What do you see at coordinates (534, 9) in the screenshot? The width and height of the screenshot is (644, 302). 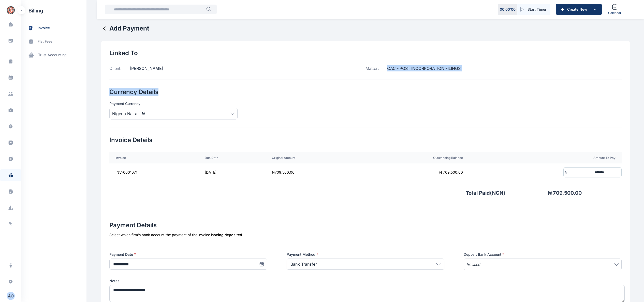 I see `button: Start Timer` at bounding box center [534, 9].